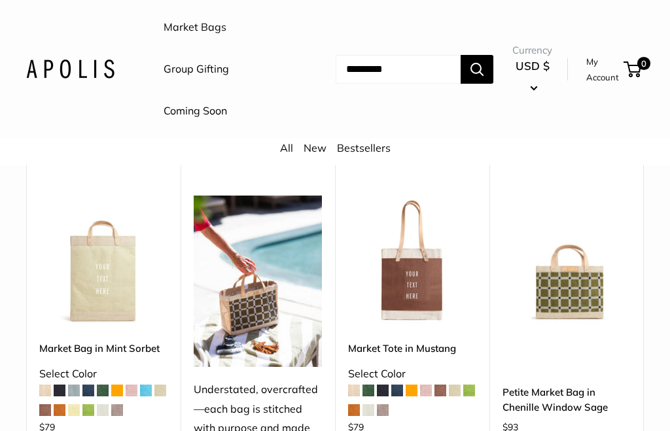  Describe the element at coordinates (566, 260) in the screenshot. I see `img: Petite Market Bag in Chenille Window Sage` at that location.